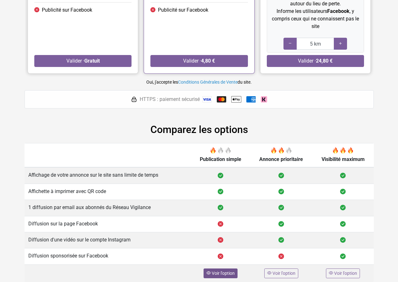 Image resolution: width=398 pixels, height=282 pixels. I want to click on img: Apple Pay, so click(236, 100).